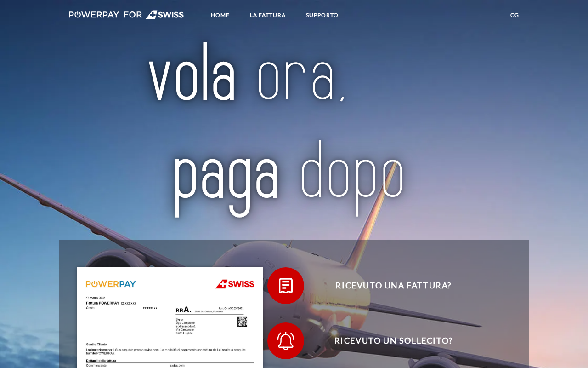 The width and height of the screenshot is (588, 368). Describe the element at coordinates (387, 341) in the screenshot. I see `a: Ricevuto un sollecito?` at that location.